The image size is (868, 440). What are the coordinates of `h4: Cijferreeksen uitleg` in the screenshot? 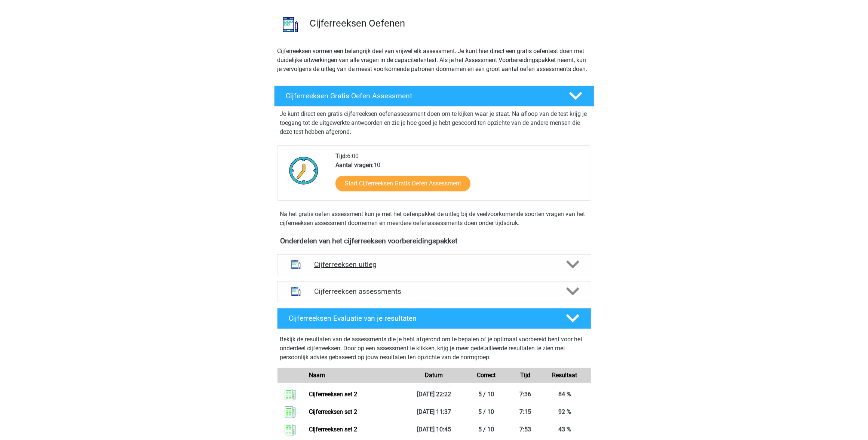 It's located at (434, 265).